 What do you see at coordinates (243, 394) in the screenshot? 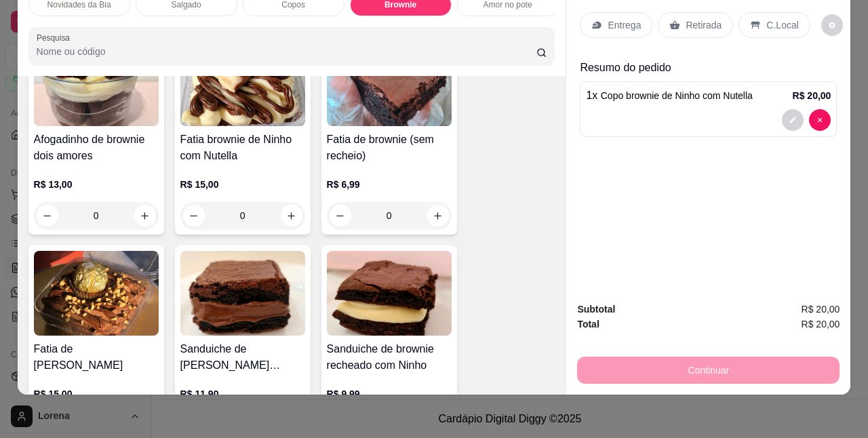
I see `p: R$ 11,90` at bounding box center [243, 394].